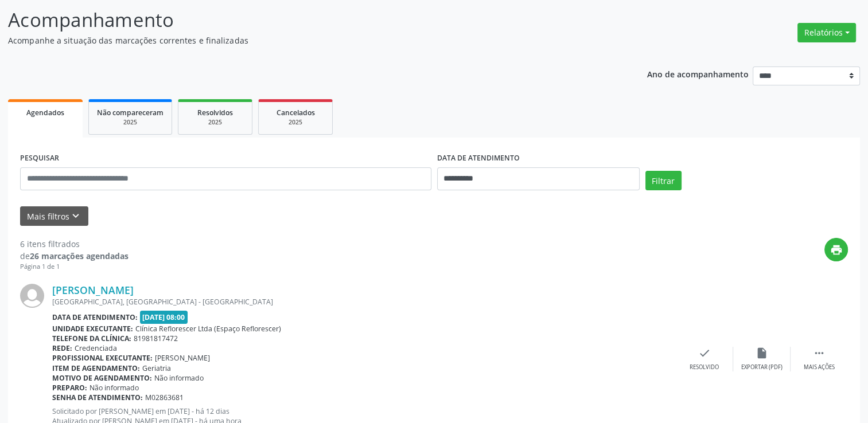  Describe the element at coordinates (46, 112) in the screenshot. I see `span: Agendados` at that location.